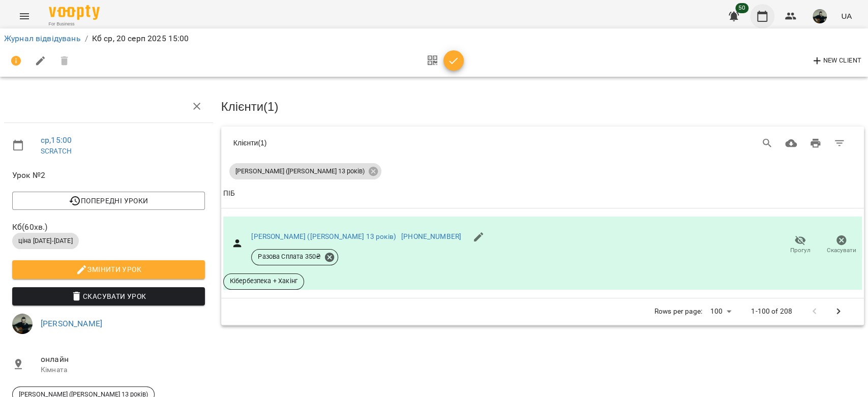  I want to click on nav: breadcrumb, so click(434, 38).